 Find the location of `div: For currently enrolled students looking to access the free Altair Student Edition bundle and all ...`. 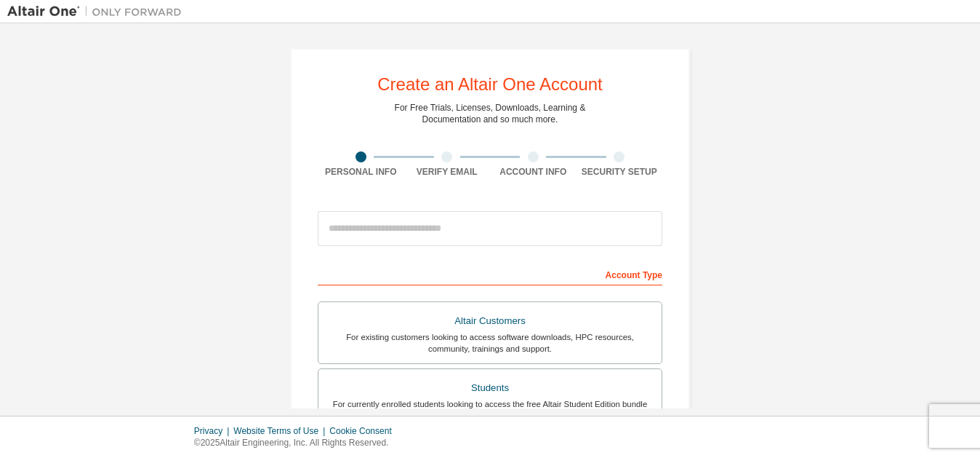

div: For currently enrolled students looking to access the free Altair Student Edition bundle and all ... is located at coordinates (490, 410).